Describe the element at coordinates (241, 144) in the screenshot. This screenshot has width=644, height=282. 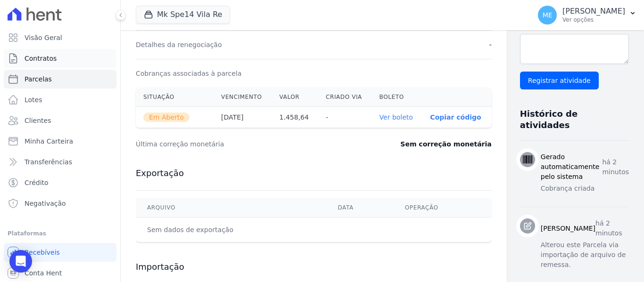
I see `dt: Última correção monetária` at that location.